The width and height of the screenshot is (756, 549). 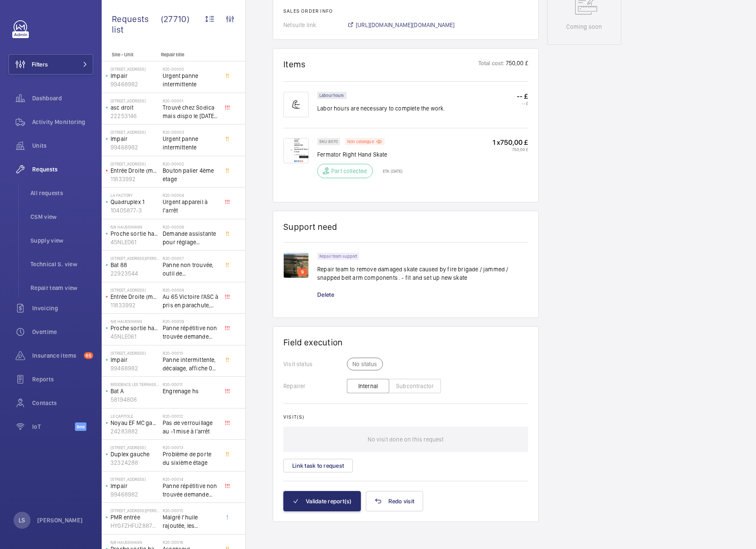 I want to click on p: LS, so click(x=22, y=520).